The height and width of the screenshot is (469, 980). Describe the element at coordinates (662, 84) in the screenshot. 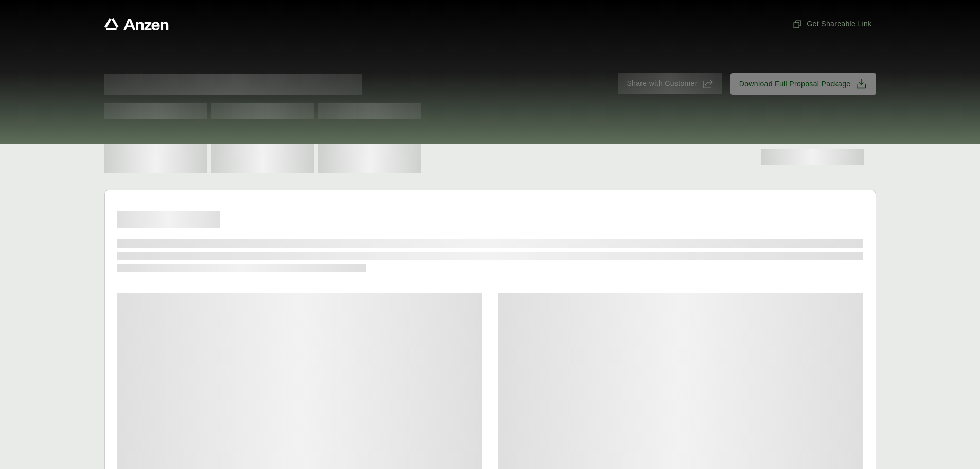

I see `span: Share with Customer` at that location.